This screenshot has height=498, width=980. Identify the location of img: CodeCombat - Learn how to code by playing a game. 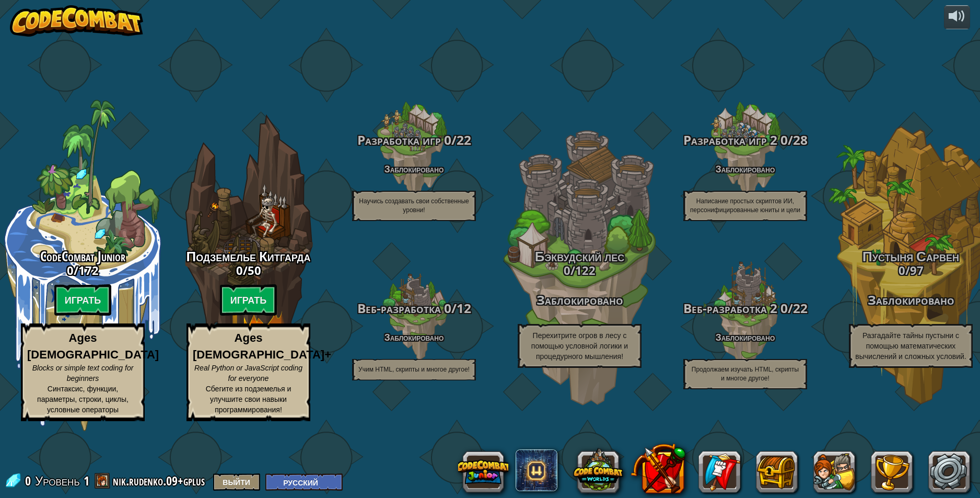
(77, 21).